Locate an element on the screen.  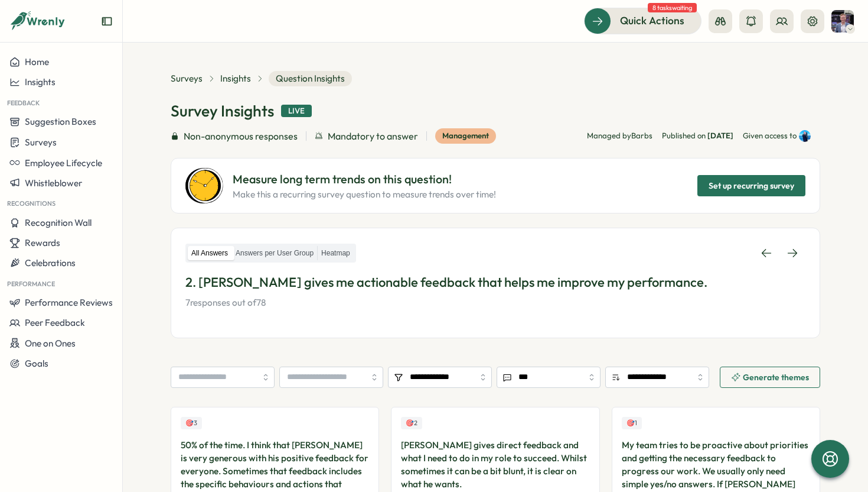
a: Surveys is located at coordinates (187, 79).